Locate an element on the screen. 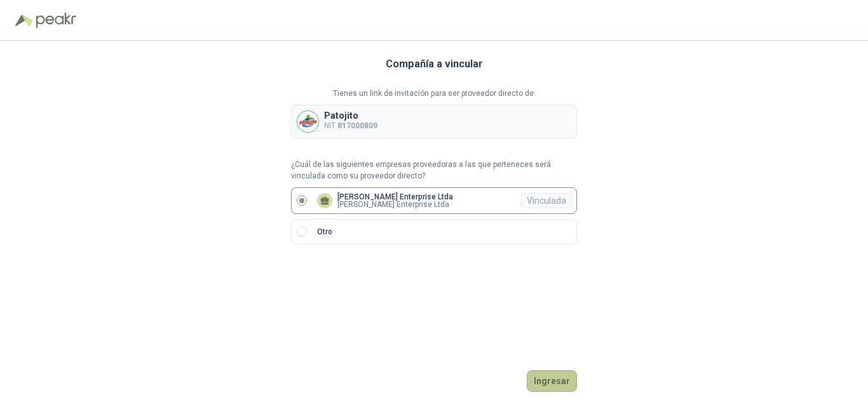  img: Company Logo is located at coordinates (308, 121).